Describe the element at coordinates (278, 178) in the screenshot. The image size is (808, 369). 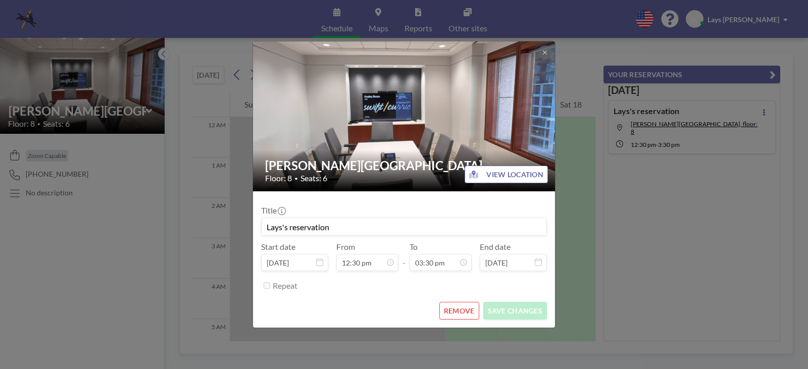
I see `span: Floor: 8` at that location.